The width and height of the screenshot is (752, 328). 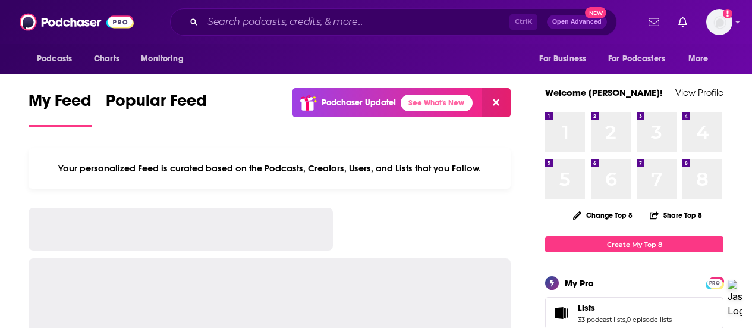 What do you see at coordinates (356, 22) in the screenshot?
I see `input: Search podcasts, credits, & more...` at bounding box center [356, 22].